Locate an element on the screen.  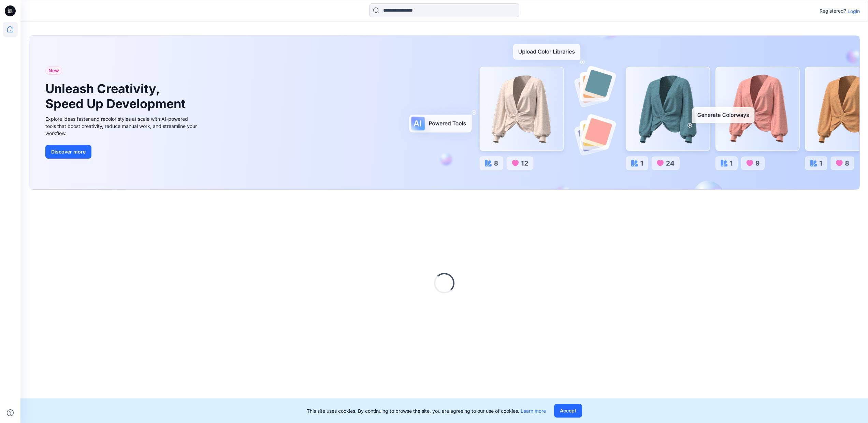
div: Explore ideas faster and recolor styles at scale with AI-powered tools that boost creativity, red... is located at coordinates (122, 126).